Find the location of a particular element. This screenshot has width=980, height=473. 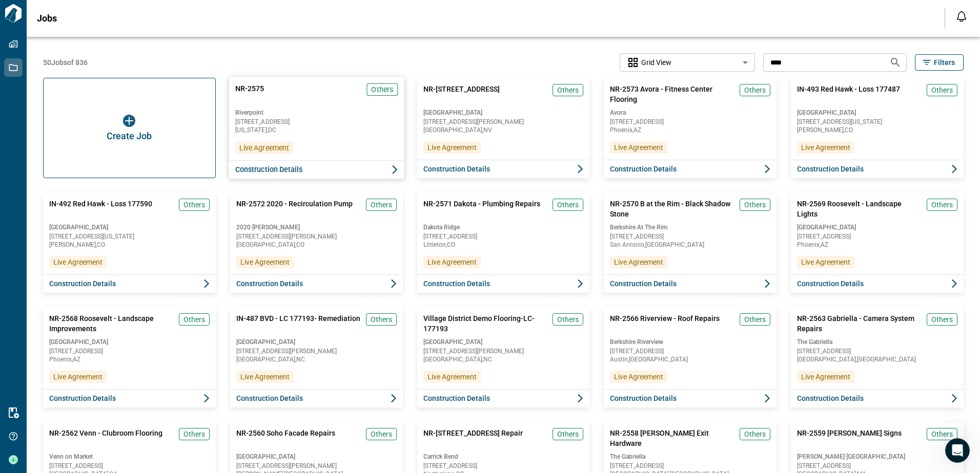

img: icon button is located at coordinates (129, 121).